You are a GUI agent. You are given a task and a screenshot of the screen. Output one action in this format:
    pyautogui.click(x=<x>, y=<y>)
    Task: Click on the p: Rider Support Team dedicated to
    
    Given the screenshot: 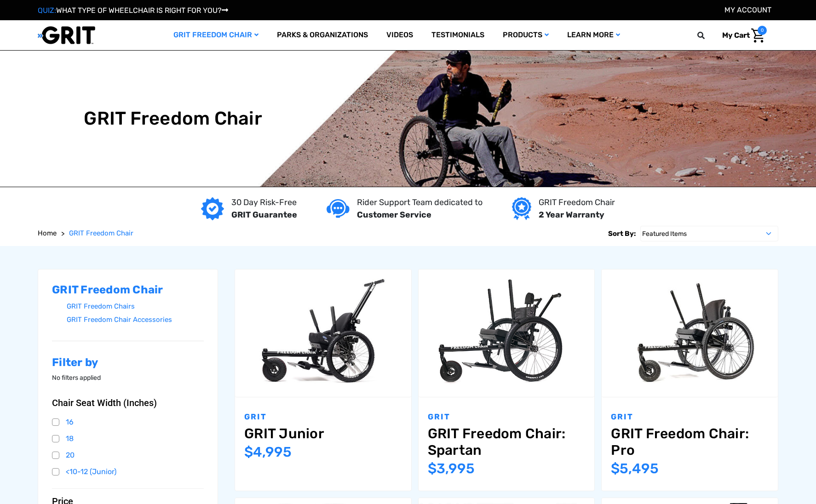 What is the action you would take?
    pyautogui.click(x=420, y=202)
    